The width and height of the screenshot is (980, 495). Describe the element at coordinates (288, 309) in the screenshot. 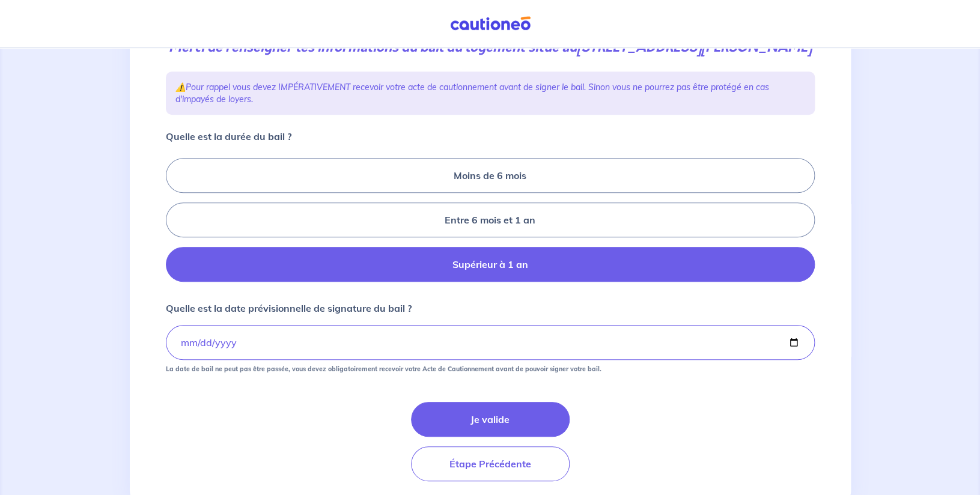

I see `p: Quelle est la date prévisionnelle de signature du bail ?` at that location.